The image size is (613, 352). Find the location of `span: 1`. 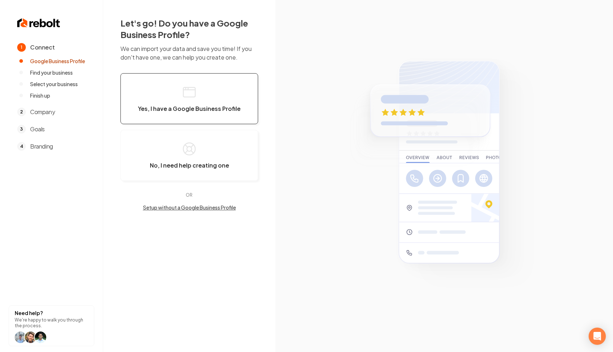

span: 1 is located at coordinates (22, 47).